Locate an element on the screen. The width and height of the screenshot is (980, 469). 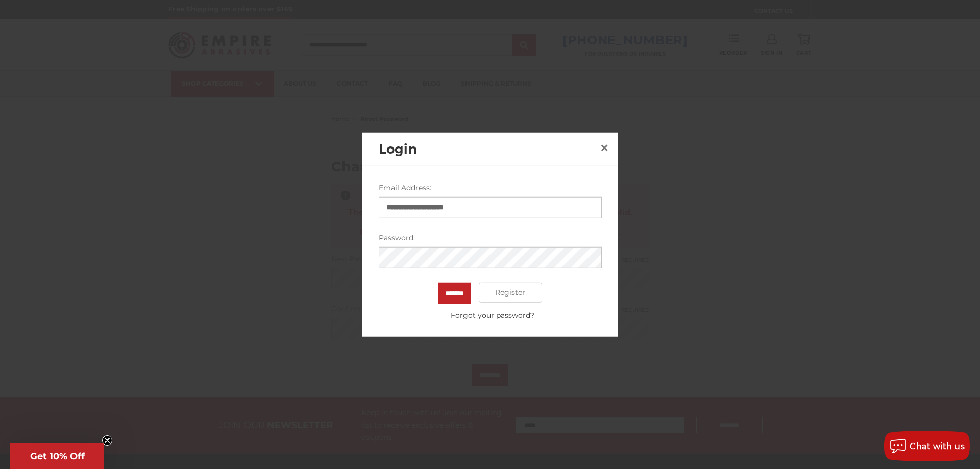
div: Get 10% OffClose teaser is located at coordinates (58, 456).